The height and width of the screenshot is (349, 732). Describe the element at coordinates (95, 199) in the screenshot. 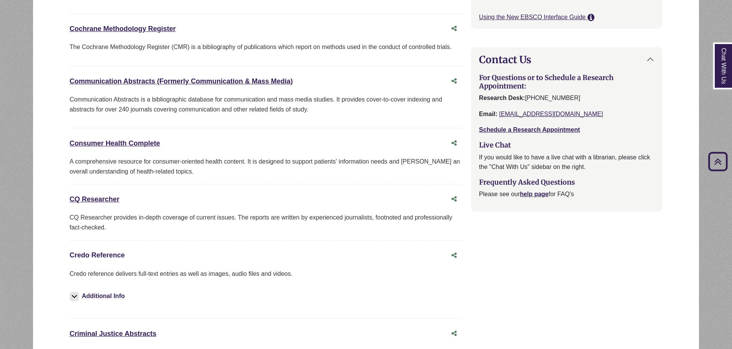

I see `a: CQ Researcher` at that location.